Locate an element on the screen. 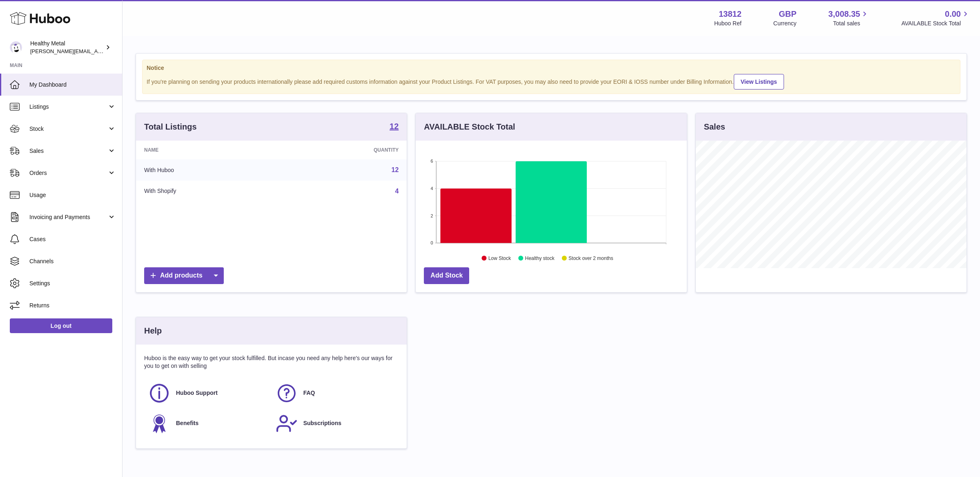  a: Benefits is located at coordinates (208, 423).